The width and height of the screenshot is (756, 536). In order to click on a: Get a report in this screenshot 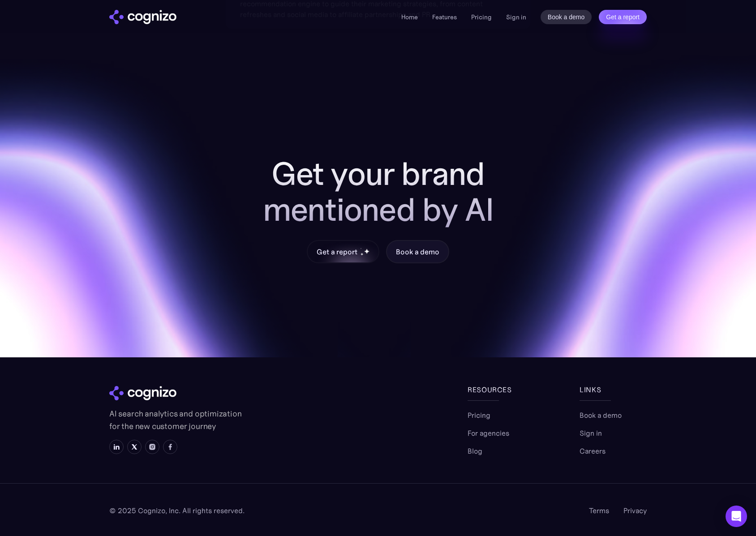, I will do `click(622, 17)`.